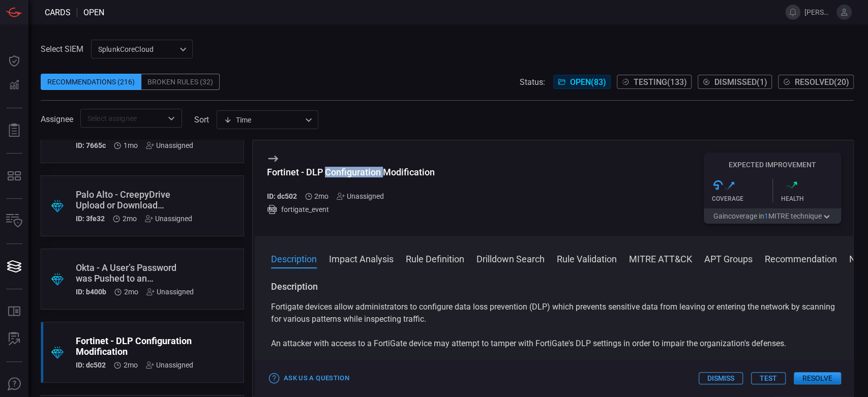 This screenshot has height=397, width=868. What do you see at coordinates (263, 120) in the screenshot?
I see `div: Time` at bounding box center [263, 120].